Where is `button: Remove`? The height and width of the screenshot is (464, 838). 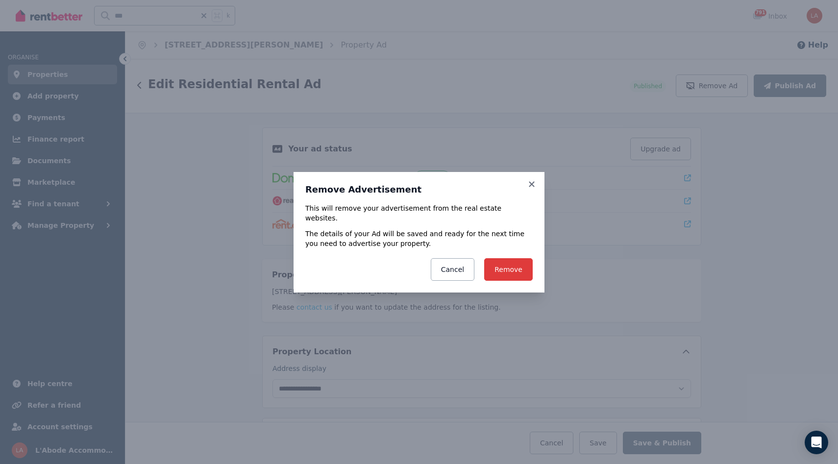
button: Remove is located at coordinates (508, 269).